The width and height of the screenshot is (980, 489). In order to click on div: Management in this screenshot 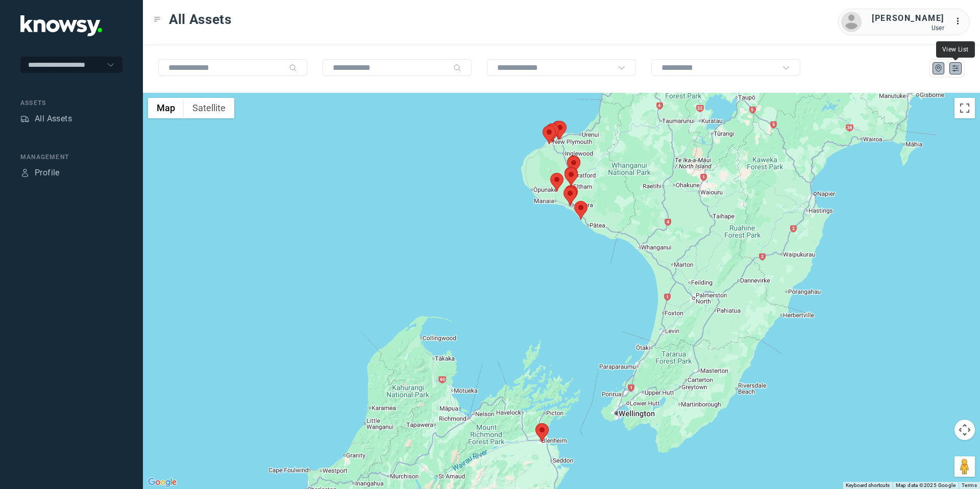, I will do `click(72, 157)`.